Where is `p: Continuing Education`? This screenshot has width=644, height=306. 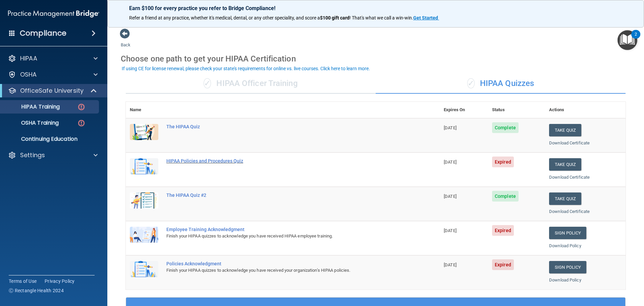 p: Continuing Education is located at coordinates (50, 139).